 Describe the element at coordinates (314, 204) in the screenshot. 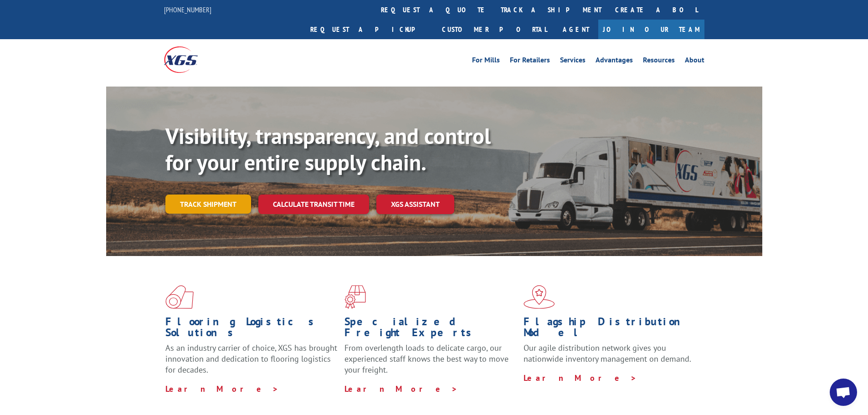

I see `a: Calculate transit time` at that location.